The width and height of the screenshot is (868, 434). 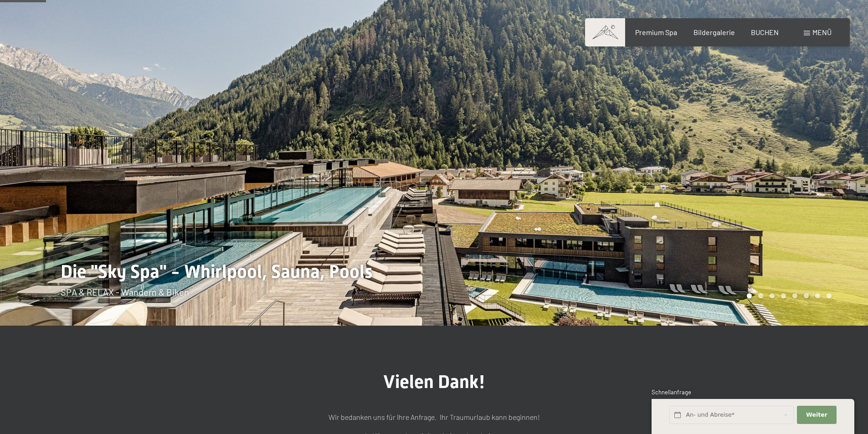 What do you see at coordinates (828, 296) in the screenshot?
I see `div: Carousel Page 8` at bounding box center [828, 296].